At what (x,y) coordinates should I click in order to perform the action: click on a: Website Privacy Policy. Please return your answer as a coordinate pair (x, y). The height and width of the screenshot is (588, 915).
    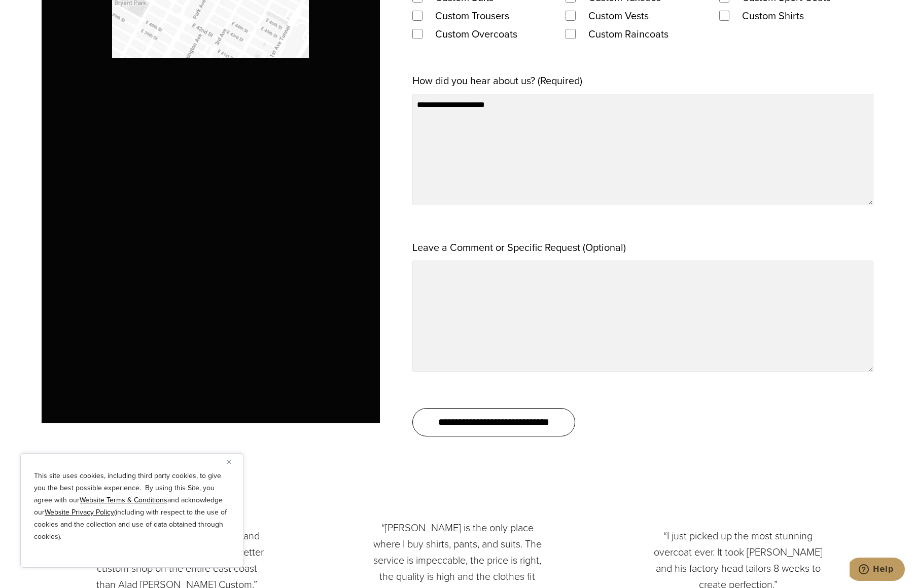
    Looking at the image, I should click on (79, 512).